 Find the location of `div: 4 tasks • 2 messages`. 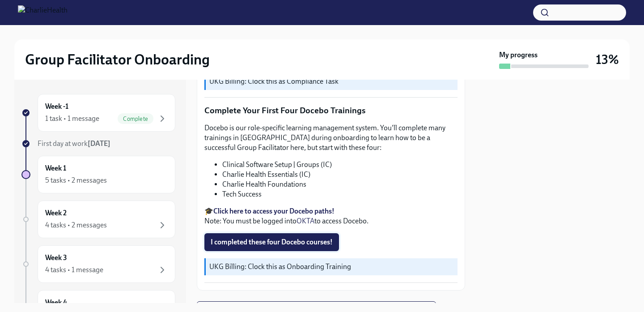

div: 4 tasks • 2 messages is located at coordinates (76, 225).